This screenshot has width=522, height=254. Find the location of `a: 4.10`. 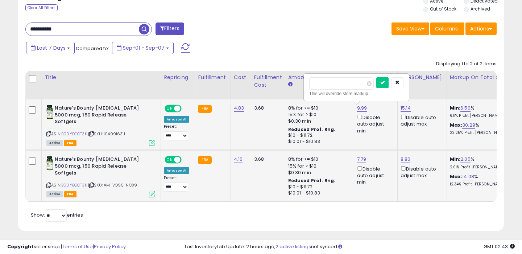

a: 4.10 is located at coordinates (238, 159).